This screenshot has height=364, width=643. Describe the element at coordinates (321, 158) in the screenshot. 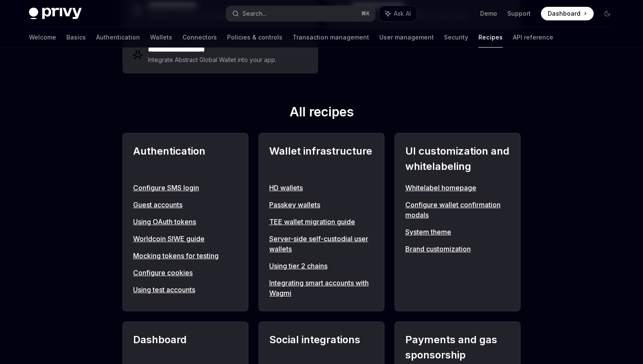

I see `h2: Wallet infrastructure` at that location.